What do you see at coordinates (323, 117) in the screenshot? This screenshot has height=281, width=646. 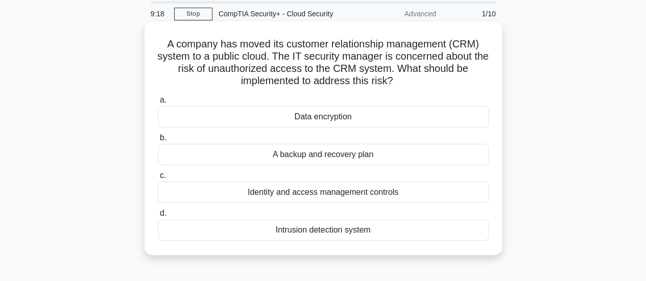 I see `div: Data encryption` at bounding box center [323, 117].